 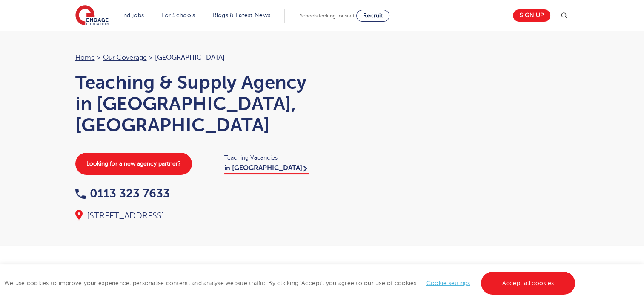 What do you see at coordinates (125, 58) in the screenshot?
I see `a: Our coverage` at bounding box center [125, 58].